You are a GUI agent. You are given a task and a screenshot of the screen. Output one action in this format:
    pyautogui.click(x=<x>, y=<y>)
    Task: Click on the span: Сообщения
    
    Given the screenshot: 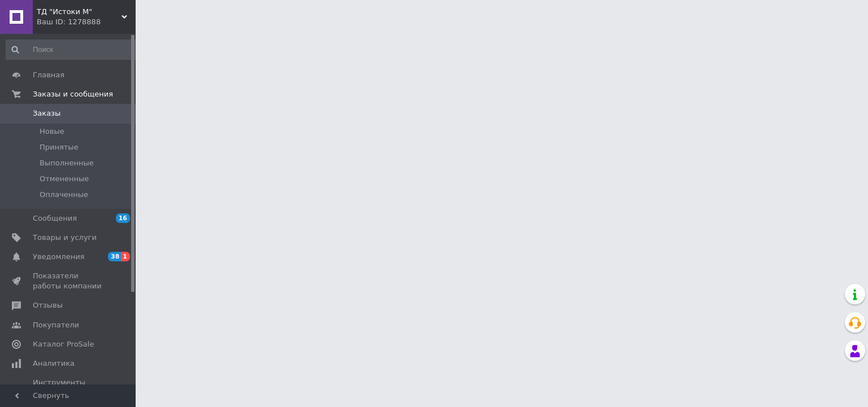 What is the action you would take?
    pyautogui.click(x=55, y=219)
    